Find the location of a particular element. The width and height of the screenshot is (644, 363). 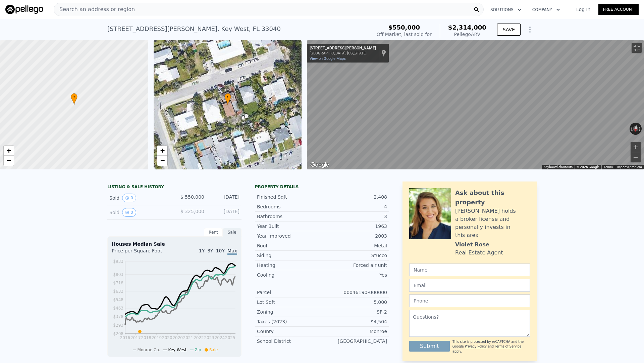

tspan: $378 is located at coordinates (118, 316).